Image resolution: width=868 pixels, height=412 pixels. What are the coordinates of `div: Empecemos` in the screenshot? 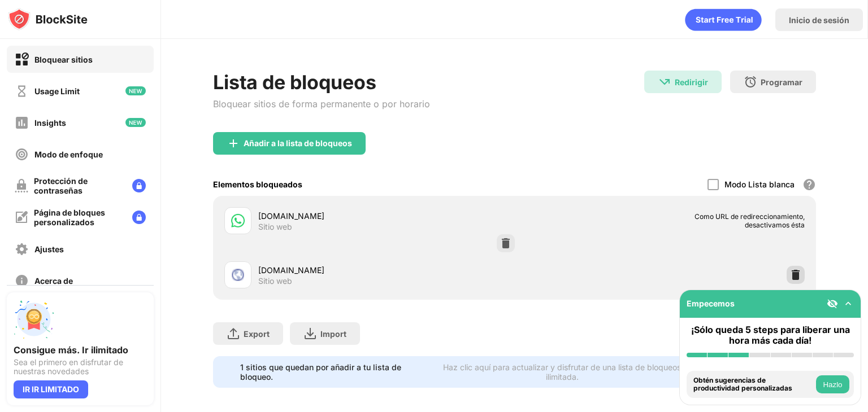 It's located at (710, 303).